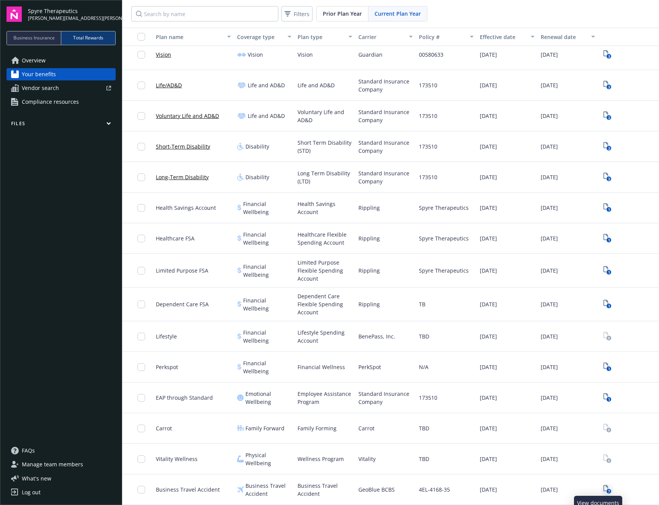 The height and width of the screenshot is (505, 659). What do you see at coordinates (36, 478) in the screenshot?
I see `span: What ' s new` at bounding box center [36, 478].